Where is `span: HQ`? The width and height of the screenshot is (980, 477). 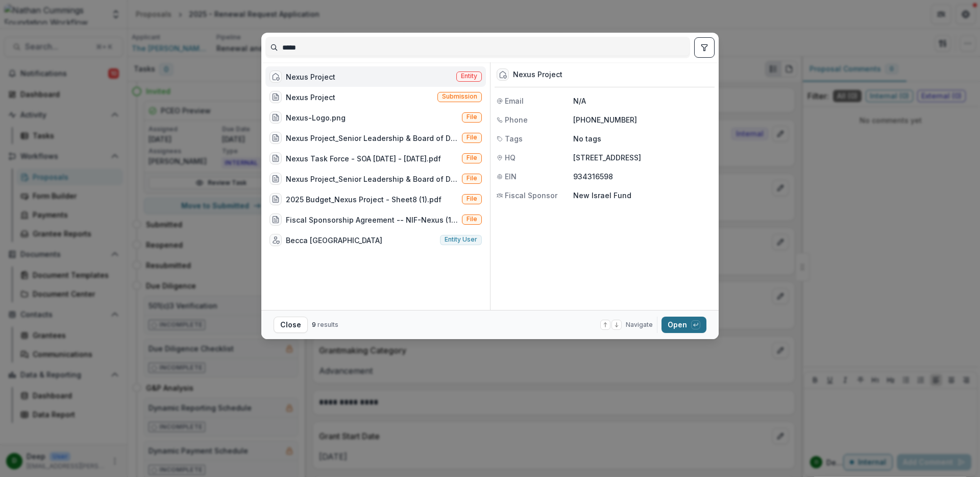
span: HQ is located at coordinates (510, 157).